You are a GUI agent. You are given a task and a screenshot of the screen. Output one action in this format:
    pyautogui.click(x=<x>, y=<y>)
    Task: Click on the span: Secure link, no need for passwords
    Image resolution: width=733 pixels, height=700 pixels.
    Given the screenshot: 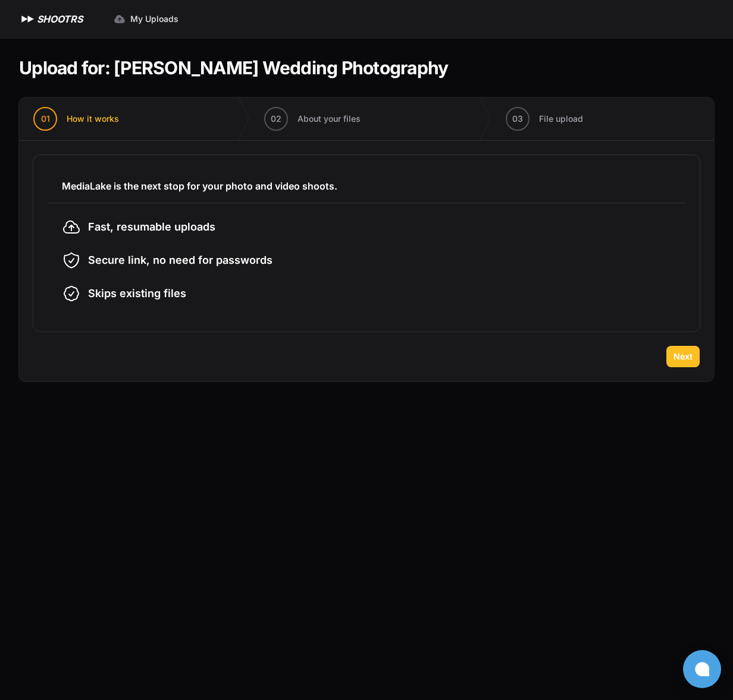 What is the action you would take?
    pyautogui.click(x=180, y=260)
    